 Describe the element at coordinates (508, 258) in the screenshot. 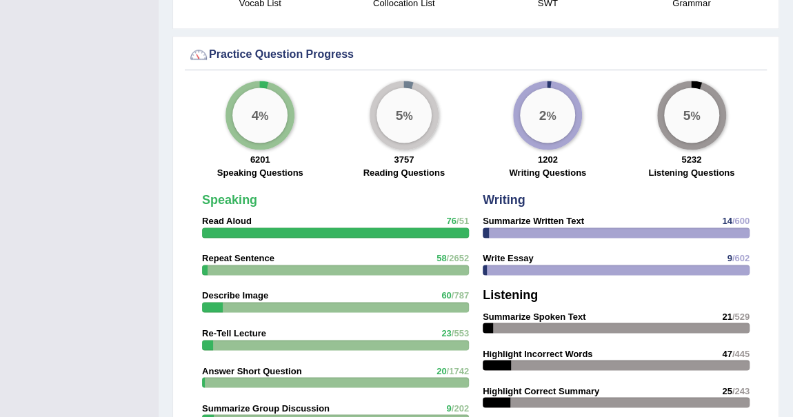

I see `strong: Write Essay` at that location.